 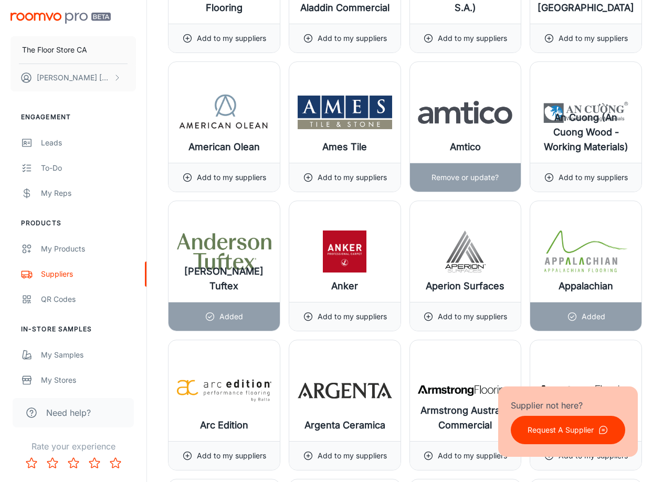 What do you see at coordinates (586, 286) in the screenshot?
I see `h6: Appalachian` at bounding box center [586, 286].